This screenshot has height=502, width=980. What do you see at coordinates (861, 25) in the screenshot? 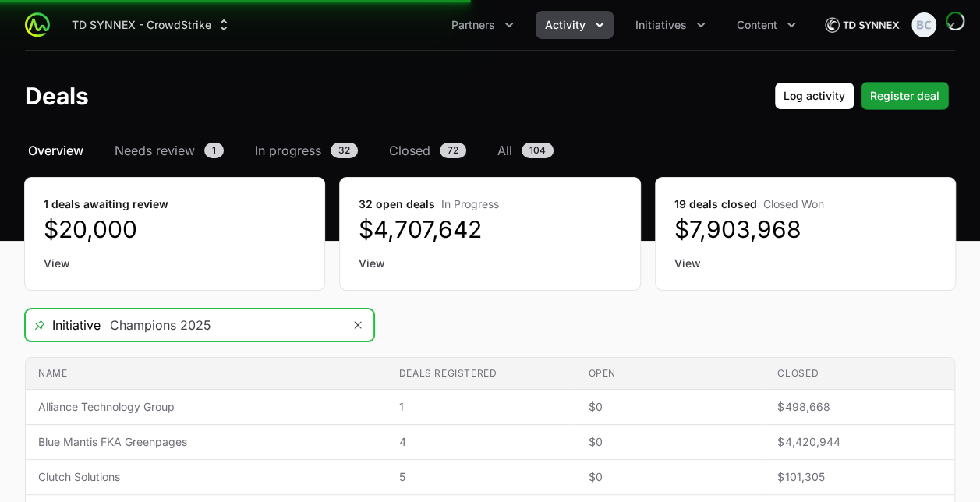
I see `img: TD SYNNEX` at bounding box center [861, 25].